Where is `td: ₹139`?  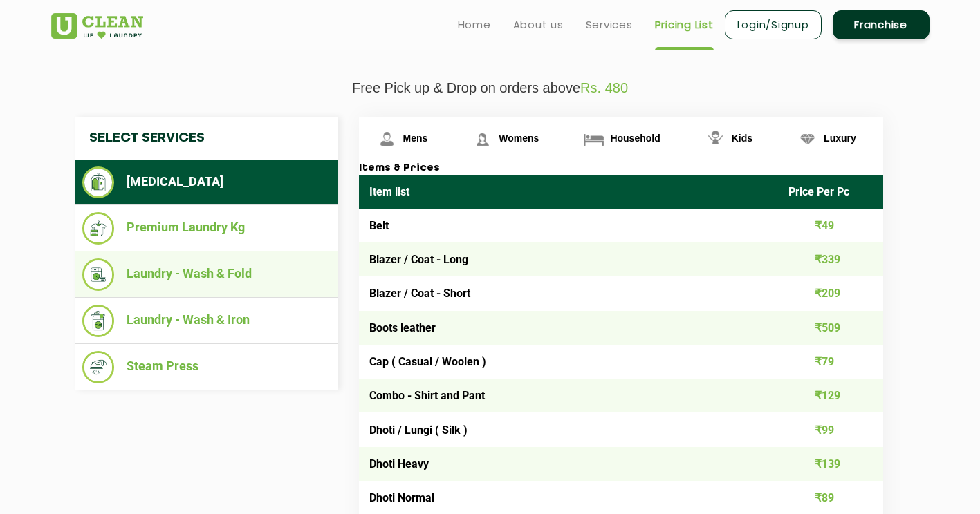
td: ₹139 is located at coordinates (831, 464).